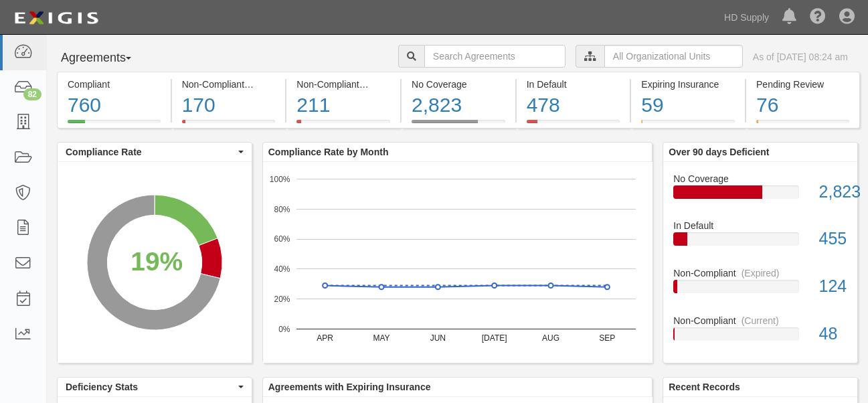  I want to click on div: 170, so click(229, 105).